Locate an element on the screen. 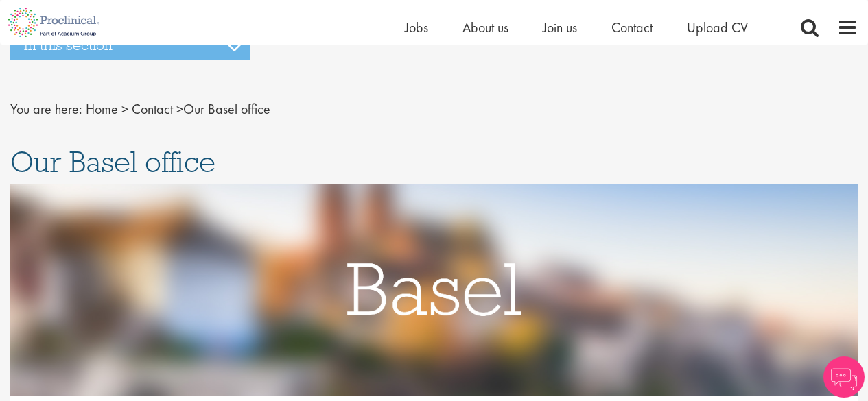 The image size is (868, 401). a: Contact is located at coordinates (631, 27).